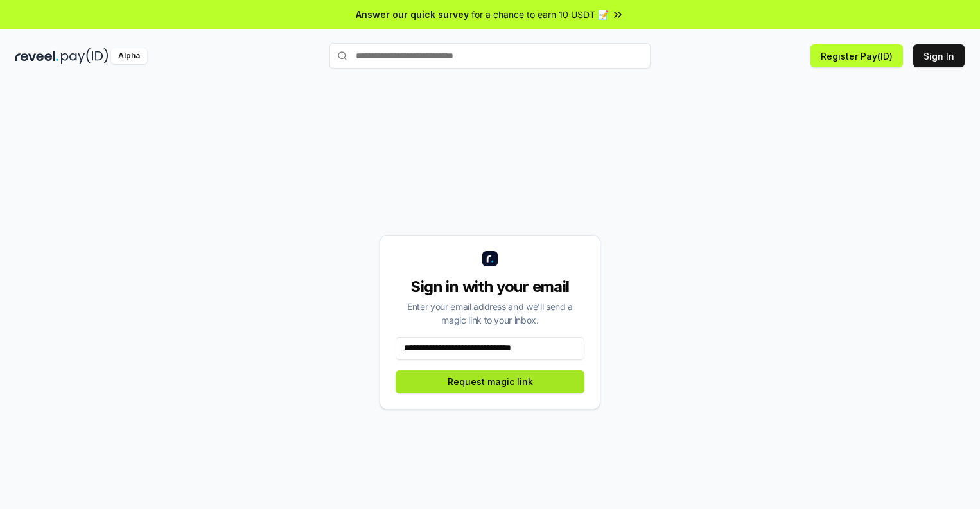 The height and width of the screenshot is (509, 980). What do you see at coordinates (856, 56) in the screenshot?
I see `button: Register Pay(ID)` at bounding box center [856, 56].